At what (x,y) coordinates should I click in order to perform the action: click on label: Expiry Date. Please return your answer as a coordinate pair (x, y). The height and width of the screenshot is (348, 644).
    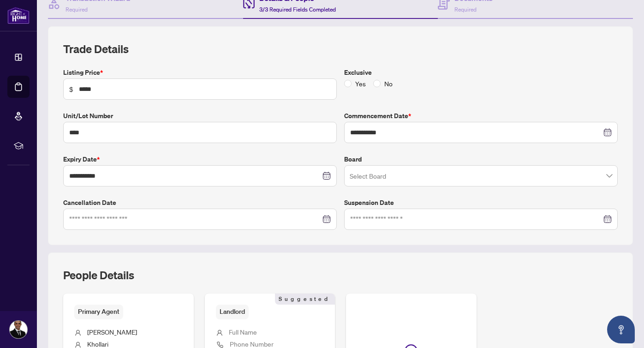
    Looking at the image, I should click on (200, 159).